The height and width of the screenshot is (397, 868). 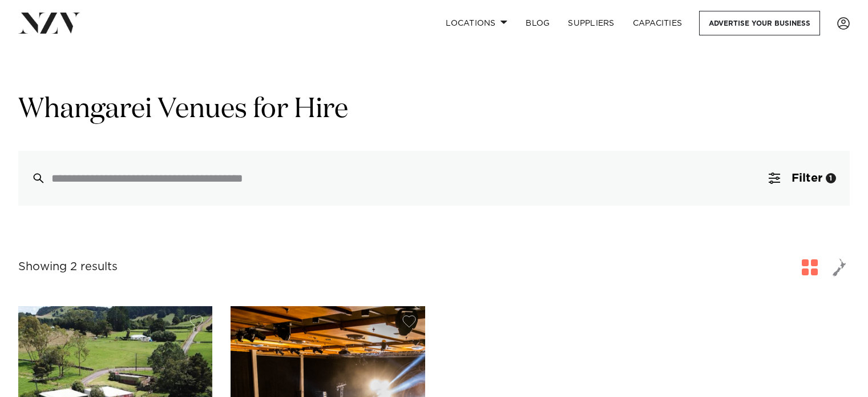 What do you see at coordinates (759, 23) in the screenshot?
I see `a: Advertise your business` at bounding box center [759, 23].